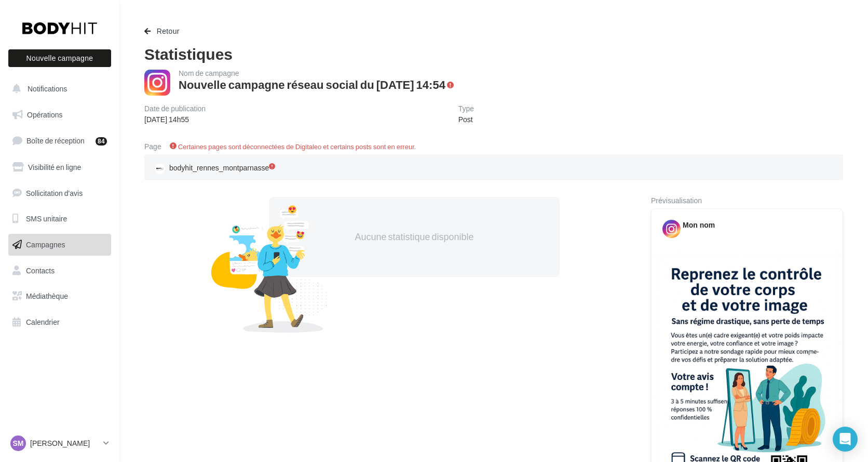 Image resolution: width=868 pixels, height=462 pixels. What do you see at coordinates (42, 321) in the screenshot?
I see `span: Calendrier` at bounding box center [42, 321].